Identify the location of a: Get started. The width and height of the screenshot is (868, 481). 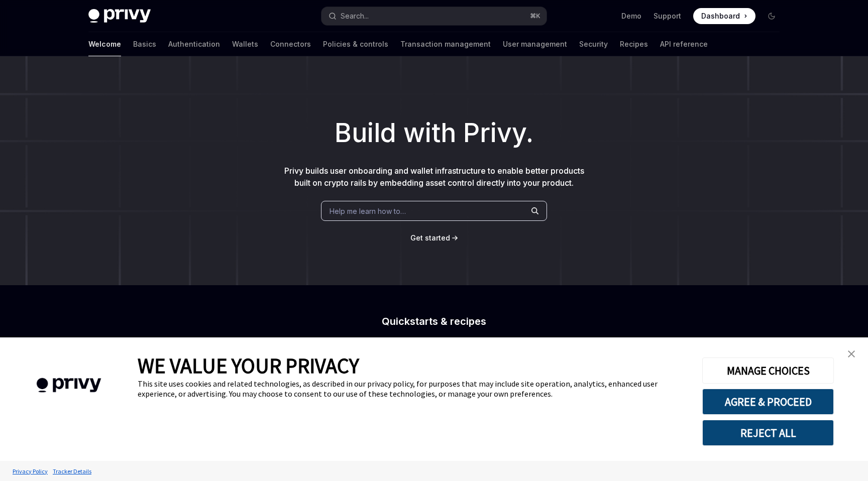
(430, 238).